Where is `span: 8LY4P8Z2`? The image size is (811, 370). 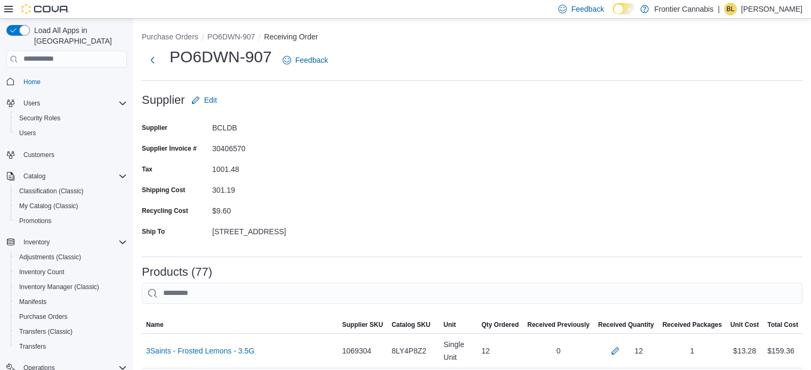 span: 8LY4P8Z2 is located at coordinates (408, 351).